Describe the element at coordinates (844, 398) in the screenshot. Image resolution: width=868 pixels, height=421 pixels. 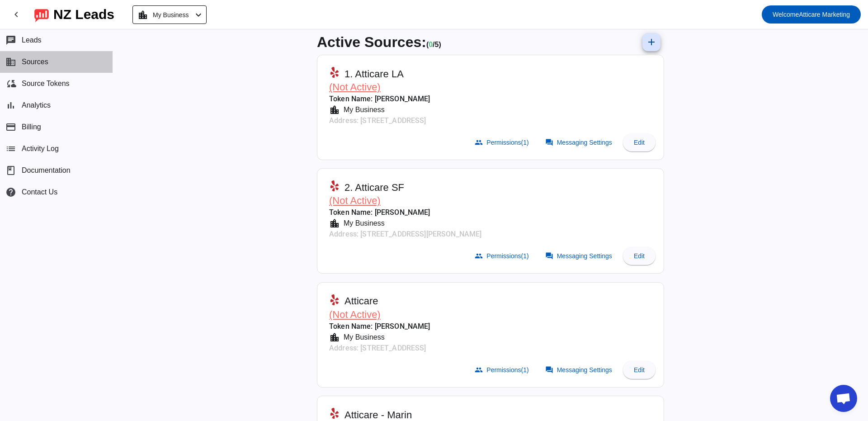
I see `a: Open chat` at that location.